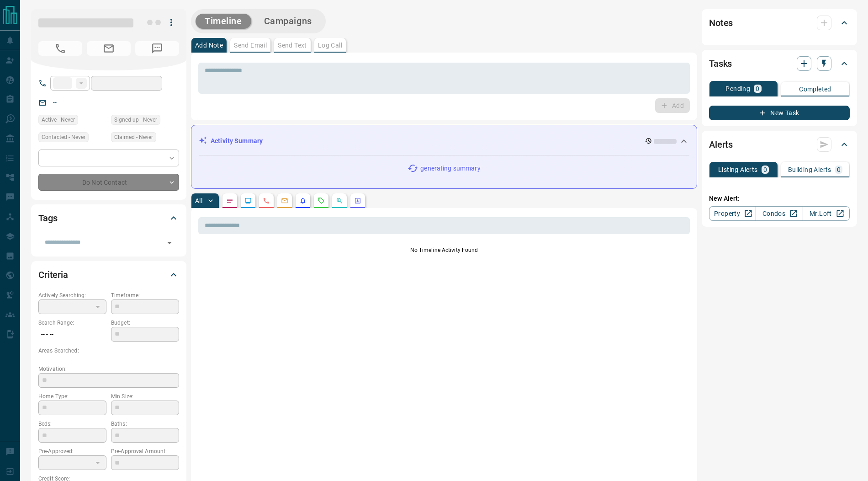  What do you see at coordinates (288, 21) in the screenshot?
I see `button: Campaigns` at bounding box center [288, 21].